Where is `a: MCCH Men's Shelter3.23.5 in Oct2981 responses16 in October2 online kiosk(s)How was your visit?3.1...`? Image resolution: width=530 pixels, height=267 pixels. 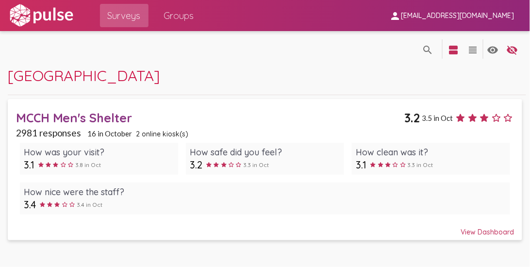
a: MCCH Men's Shelter3.23.5 in Oct2981 responses16 in October2 online kiosk(s)How was your visit?3.1... is located at coordinates (264, 169).